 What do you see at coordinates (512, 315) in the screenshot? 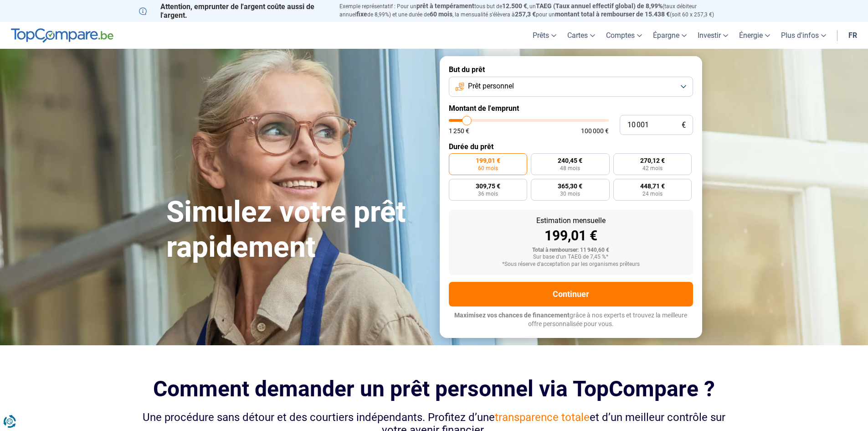
I see `span: Maximisez vos chances de financement` at bounding box center [512, 315].